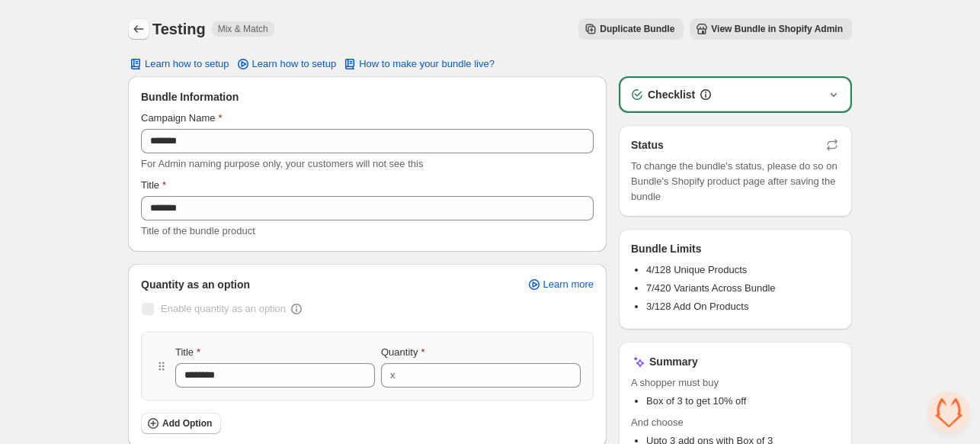 This screenshot has width=980, height=444. I want to click on label: Quantity, so click(402, 352).